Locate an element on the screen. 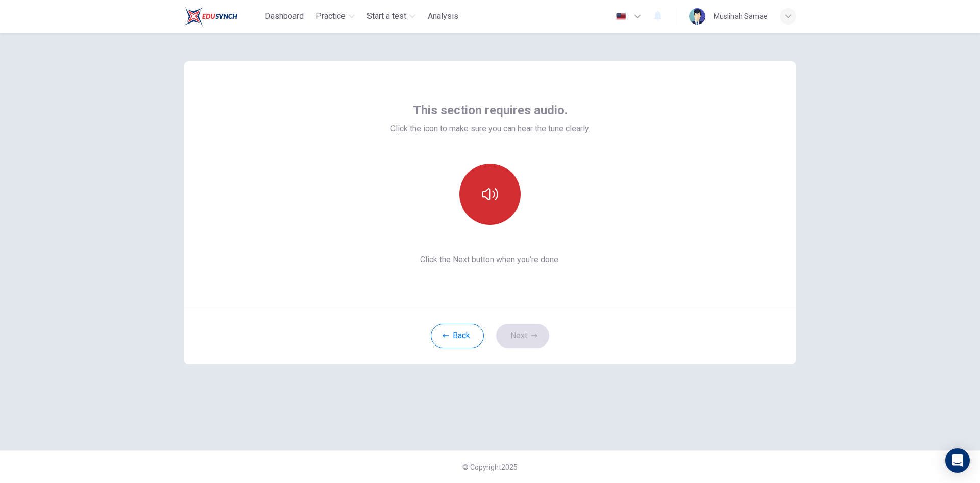  span: This section requires audio. is located at coordinates (490, 110).